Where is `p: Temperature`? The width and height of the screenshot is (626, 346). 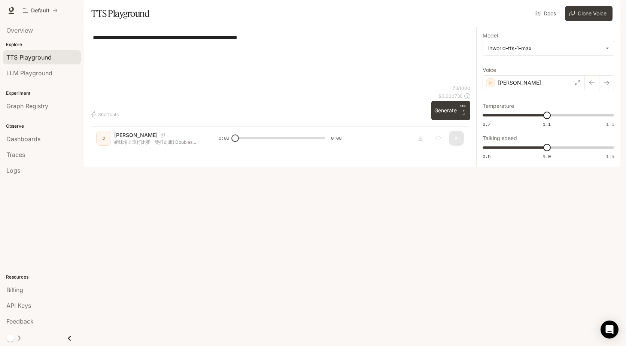 p: Temperature is located at coordinates (499, 106).